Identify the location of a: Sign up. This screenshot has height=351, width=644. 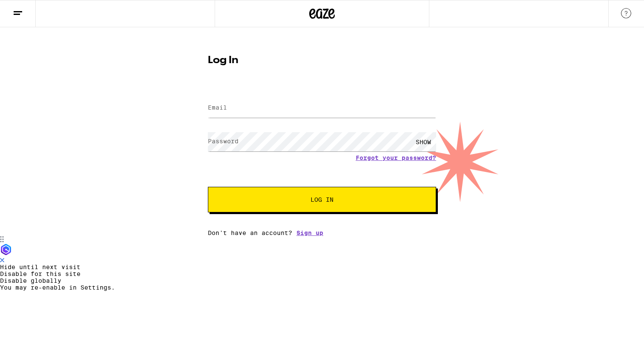
(310, 233).